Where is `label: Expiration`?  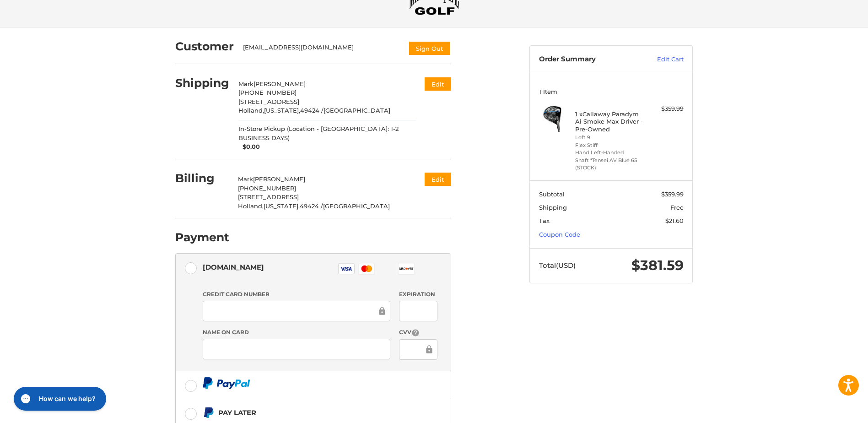 label: Expiration is located at coordinates (418, 294).